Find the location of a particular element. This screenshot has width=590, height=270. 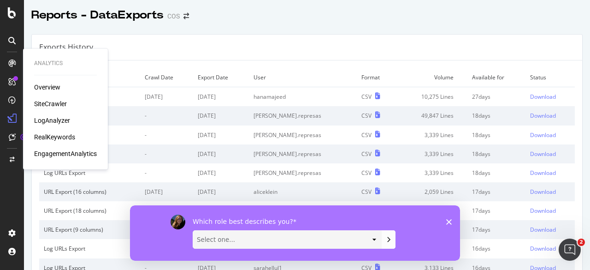

td: Available for is located at coordinates (496, 77).